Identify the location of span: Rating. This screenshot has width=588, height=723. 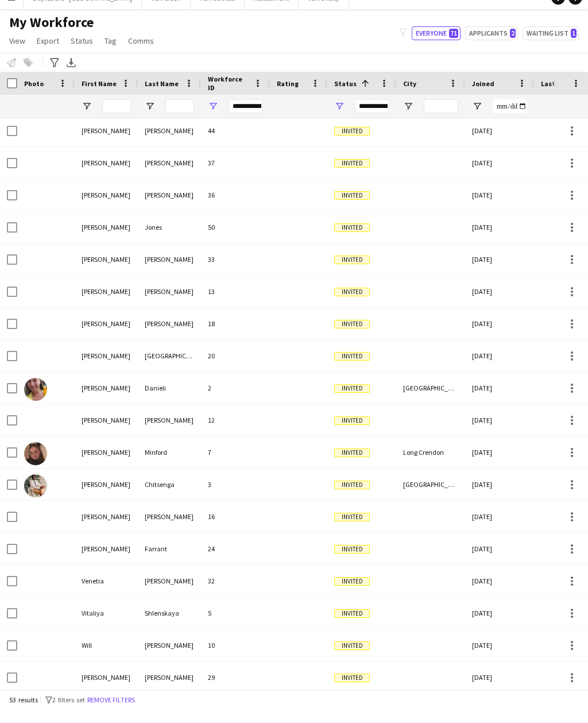
(288, 97).